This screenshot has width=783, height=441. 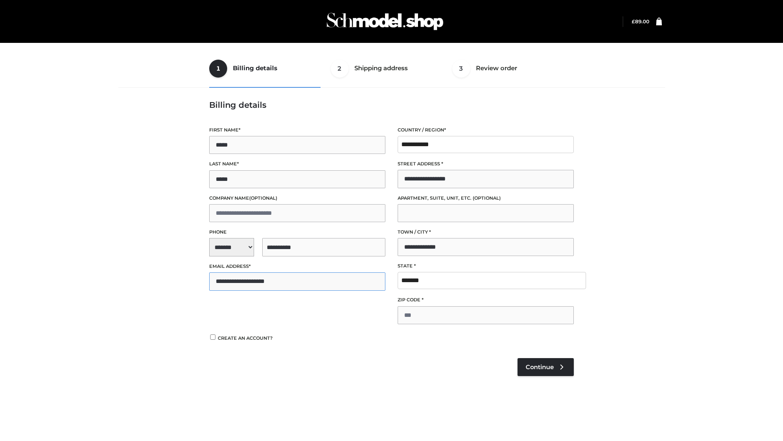 I want to click on a: Schmodel Admin 964, so click(x=385, y=21).